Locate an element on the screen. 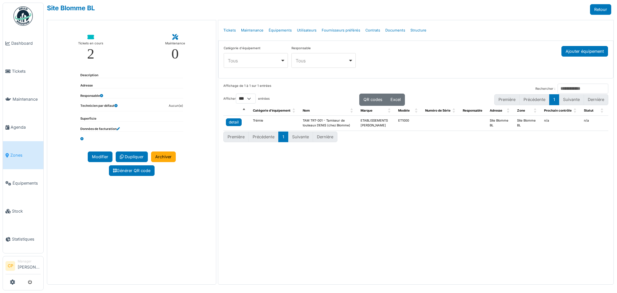 The width and height of the screenshot is (617, 293). a: Contrats is located at coordinates (373, 30).